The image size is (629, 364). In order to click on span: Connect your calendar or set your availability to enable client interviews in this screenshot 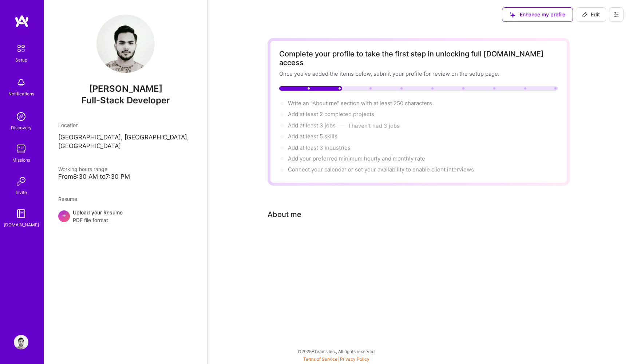, I will do `click(381, 169)`.